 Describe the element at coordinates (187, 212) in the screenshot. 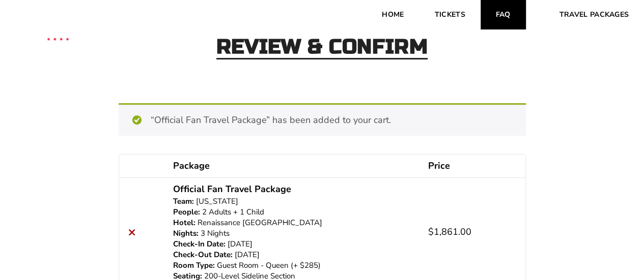

I see `dt: People:` at that location.